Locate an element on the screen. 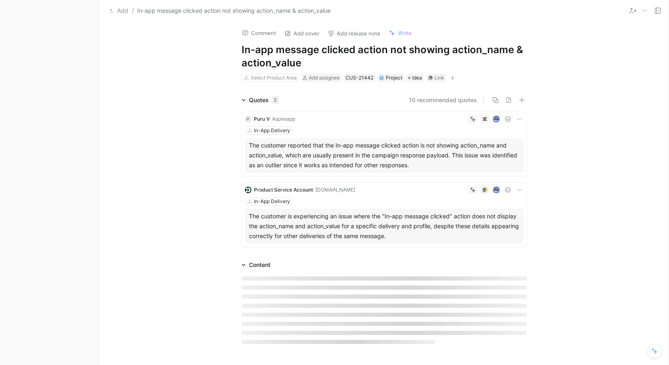  div: Quotes is located at coordinates (264, 100).